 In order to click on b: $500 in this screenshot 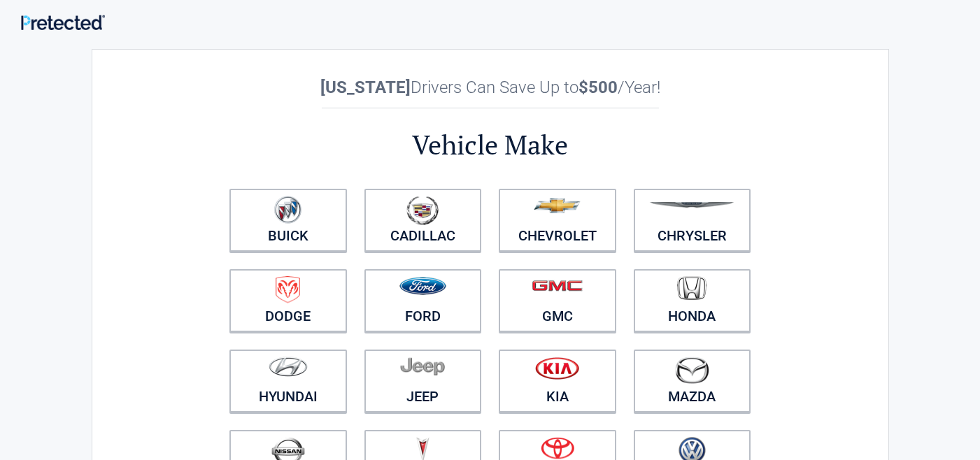, I will do `click(599, 88)`.